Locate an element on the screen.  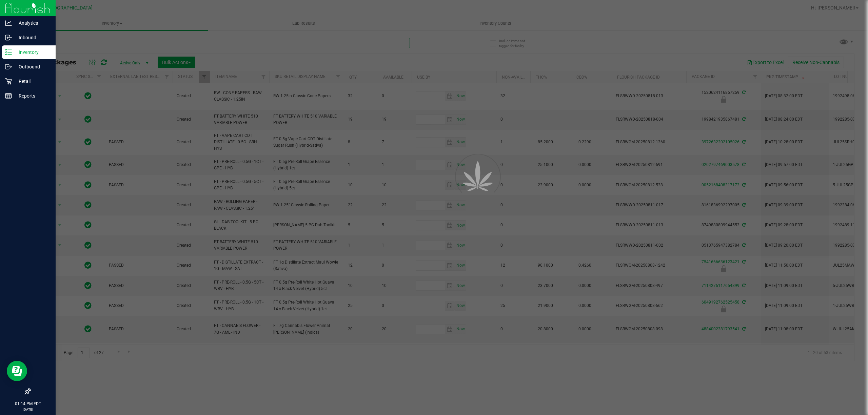
inline-svg: Reports is located at coordinates (9, 96).